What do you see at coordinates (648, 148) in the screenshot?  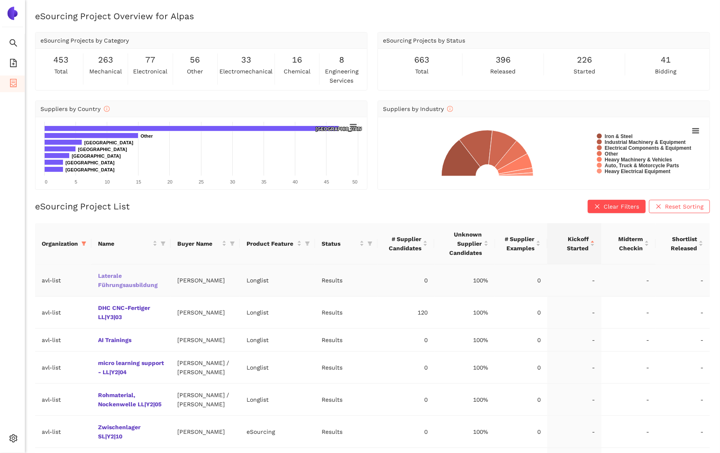 I see `text: Electrical Components & Equipment` at bounding box center [648, 148].